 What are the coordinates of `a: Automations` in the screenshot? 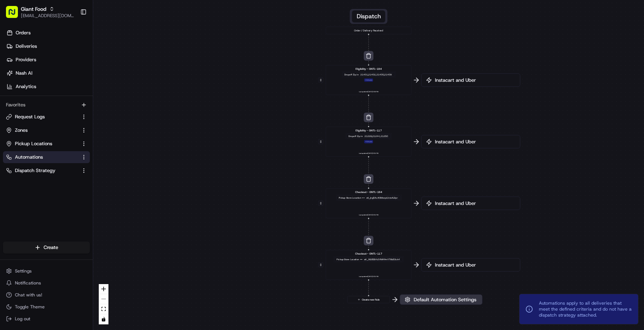 It's located at (42, 157).